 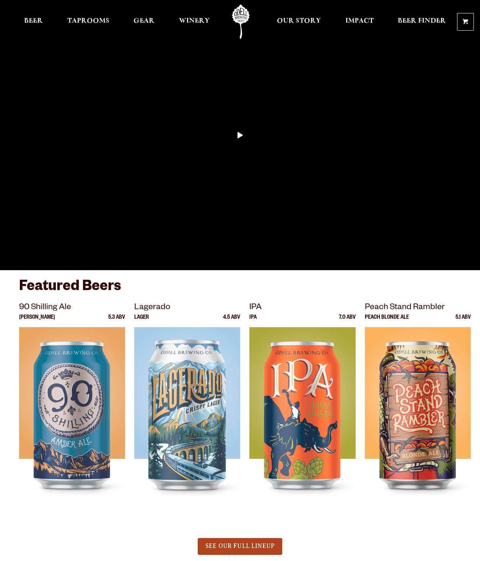 What do you see at coordinates (142, 321) in the screenshot?
I see `p: Lager` at bounding box center [142, 321].